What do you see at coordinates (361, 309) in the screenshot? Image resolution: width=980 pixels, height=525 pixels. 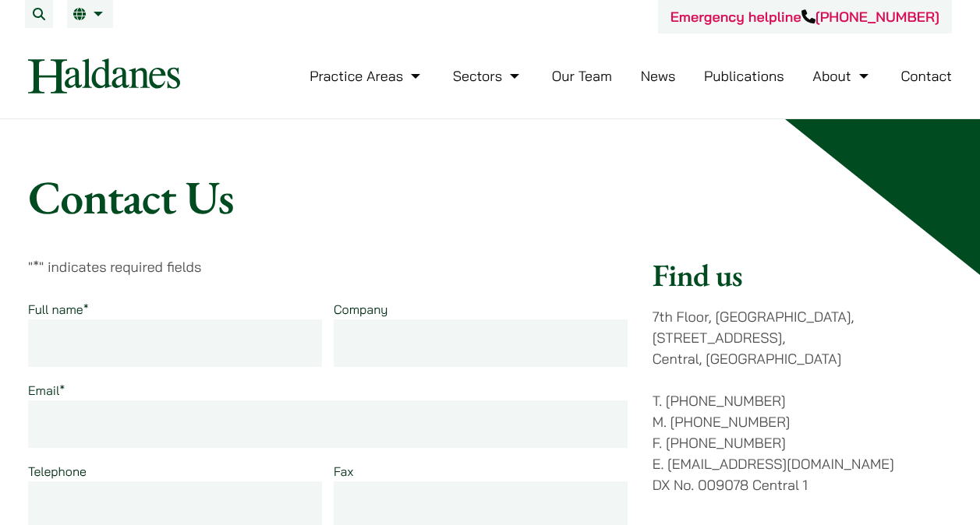 I see `label: Company` at bounding box center [361, 309].